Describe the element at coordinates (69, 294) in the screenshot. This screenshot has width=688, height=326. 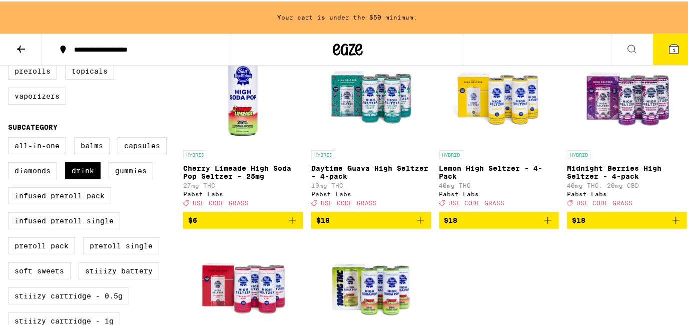
I see `label: STIIIZY Cartridge - 0.5g` at that location.